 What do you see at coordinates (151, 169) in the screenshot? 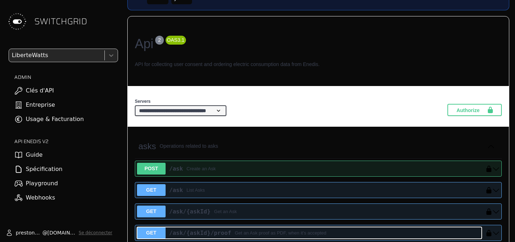
I see `span: POST` at bounding box center [151, 169].